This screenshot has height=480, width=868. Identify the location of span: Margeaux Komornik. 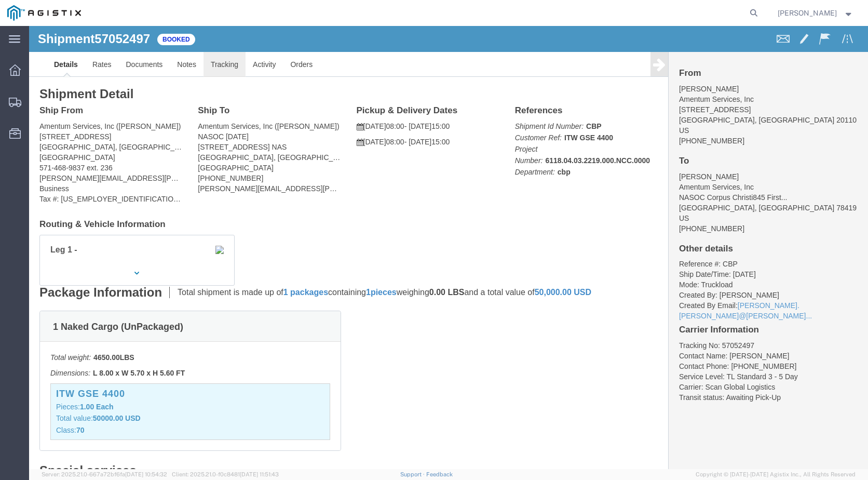
(807, 13).